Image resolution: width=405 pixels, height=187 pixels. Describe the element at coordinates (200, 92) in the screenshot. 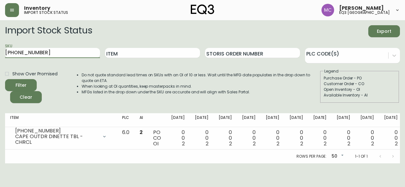

I see `li: MFGs listed in the drop down under the SKU are accurate and will align with Sales Portal.` at that location.